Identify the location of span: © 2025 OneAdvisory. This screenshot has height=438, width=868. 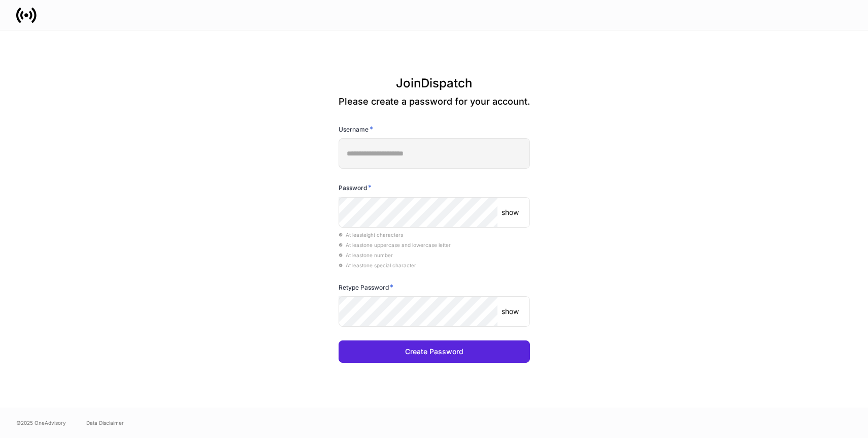
(41, 423).